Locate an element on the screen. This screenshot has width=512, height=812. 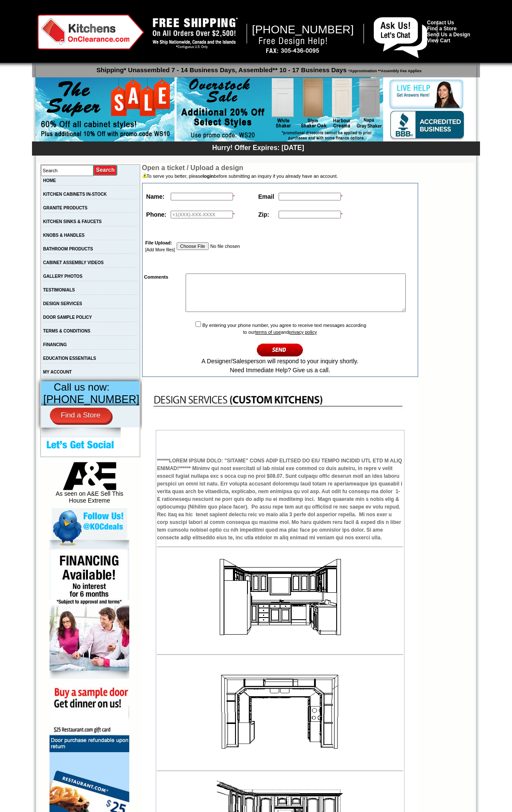
a: privacy policy is located at coordinates (304, 332).